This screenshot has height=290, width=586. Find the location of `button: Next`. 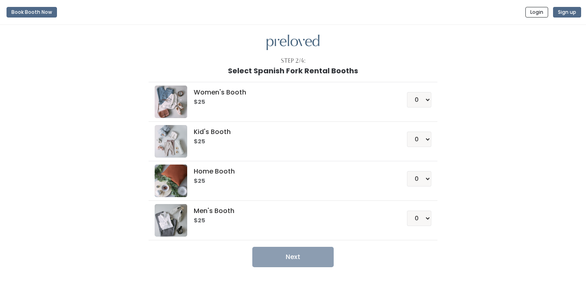

button: Next is located at coordinates (293, 257).